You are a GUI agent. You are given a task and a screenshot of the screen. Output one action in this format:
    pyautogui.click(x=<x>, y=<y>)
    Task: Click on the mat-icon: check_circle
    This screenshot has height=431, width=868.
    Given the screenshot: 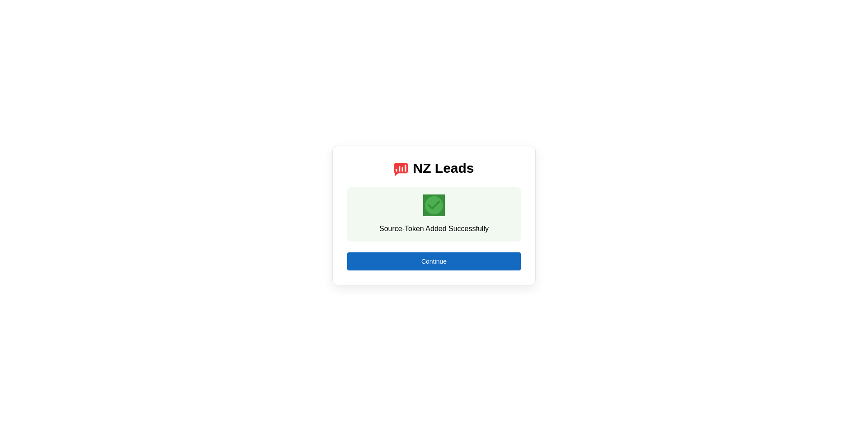 What is the action you would take?
    pyautogui.click(x=434, y=205)
    